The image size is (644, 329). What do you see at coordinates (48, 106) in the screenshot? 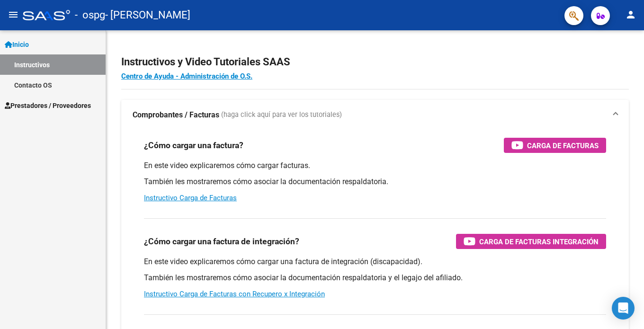
I see `span: Prestadores / Proveedores` at bounding box center [48, 106].